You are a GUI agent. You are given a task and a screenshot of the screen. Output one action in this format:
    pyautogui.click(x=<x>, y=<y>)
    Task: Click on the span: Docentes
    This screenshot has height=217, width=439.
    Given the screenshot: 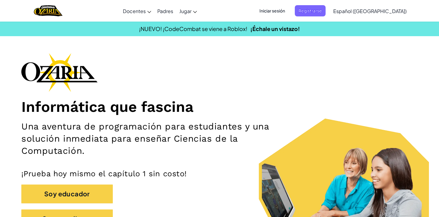 What is the action you would take?
    pyautogui.click(x=134, y=11)
    